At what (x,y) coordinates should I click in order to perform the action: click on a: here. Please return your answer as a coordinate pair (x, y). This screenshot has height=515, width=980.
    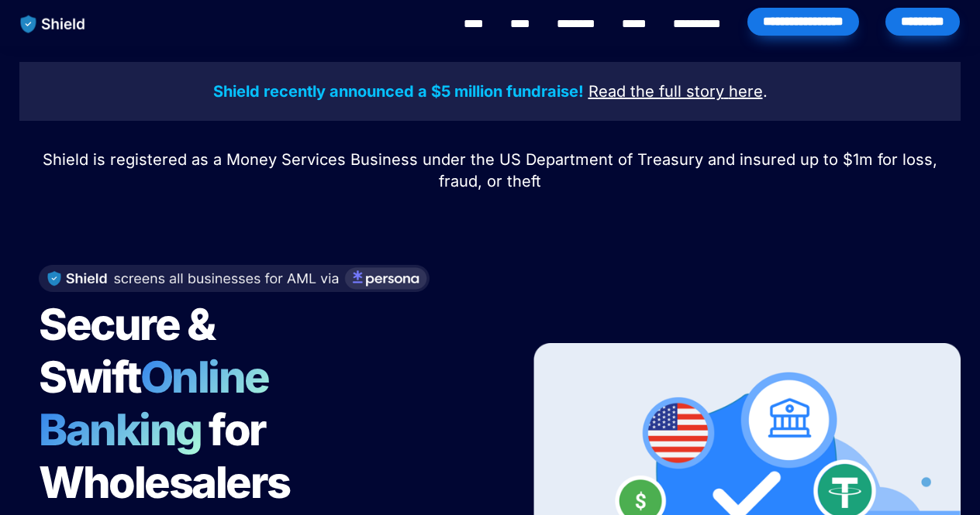
    Looking at the image, I should click on (745, 92).